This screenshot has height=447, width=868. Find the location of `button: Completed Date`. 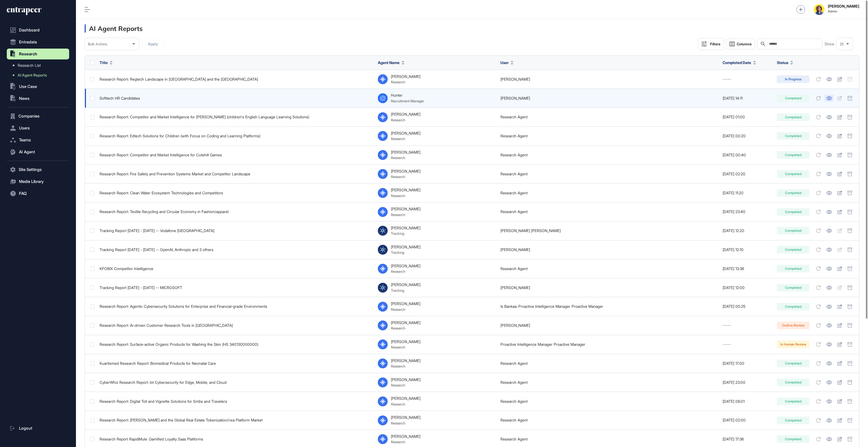

button: Completed Date is located at coordinates (739, 62).